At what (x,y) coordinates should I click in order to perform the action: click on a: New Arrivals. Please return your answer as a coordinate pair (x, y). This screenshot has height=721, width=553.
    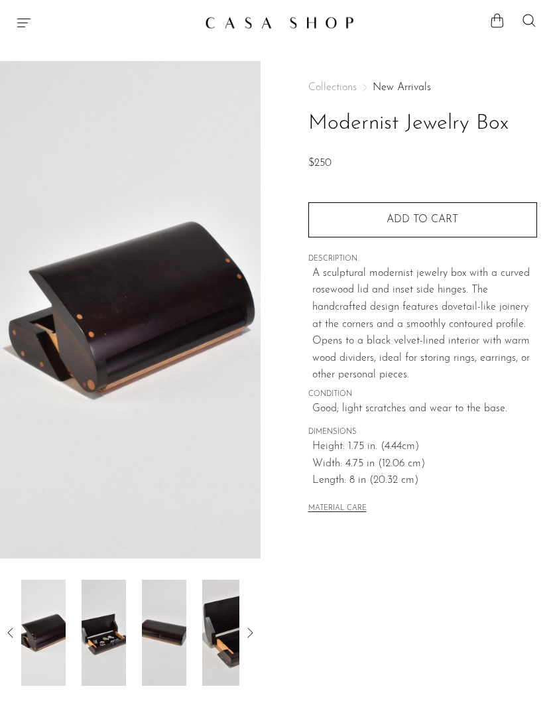
    Looking at the image, I should click on (402, 87).